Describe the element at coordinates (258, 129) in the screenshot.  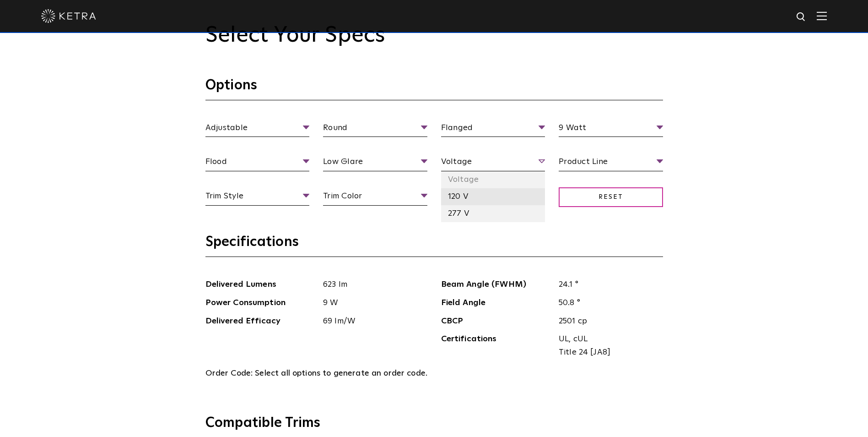
I see `span: Adjustable` at that location.